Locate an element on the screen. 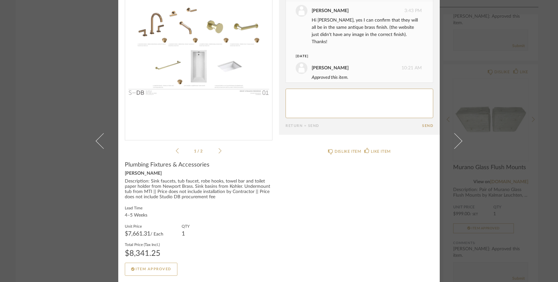 This screenshot has width=558, height=282. div: $8,341.25 is located at coordinates (142, 253).